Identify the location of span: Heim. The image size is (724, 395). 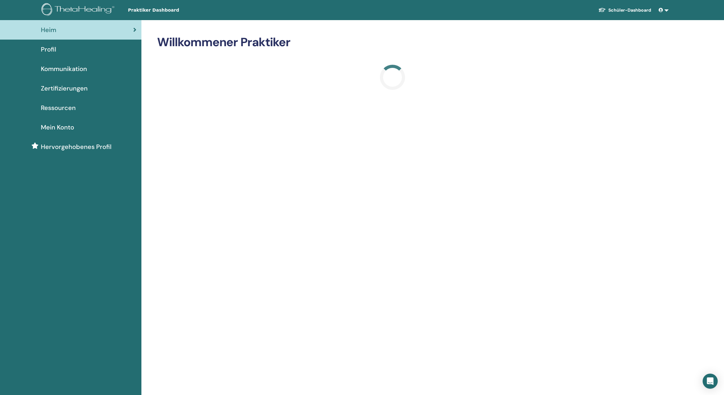
(48, 30).